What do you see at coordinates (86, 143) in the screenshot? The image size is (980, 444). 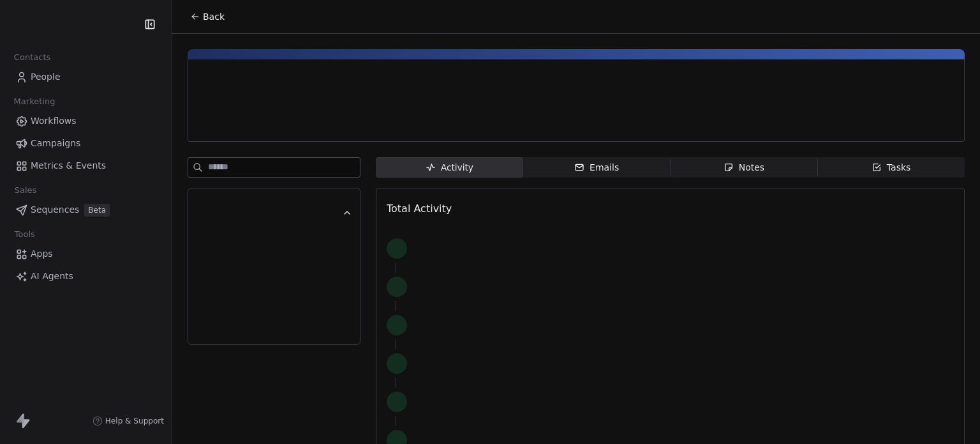 I see `a: Campaigns` at bounding box center [86, 143].